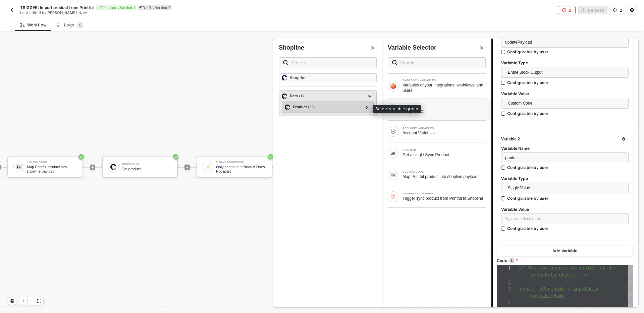  Describe the element at coordinates (31, 301) in the screenshot. I see `span: icon-minus` at that location.